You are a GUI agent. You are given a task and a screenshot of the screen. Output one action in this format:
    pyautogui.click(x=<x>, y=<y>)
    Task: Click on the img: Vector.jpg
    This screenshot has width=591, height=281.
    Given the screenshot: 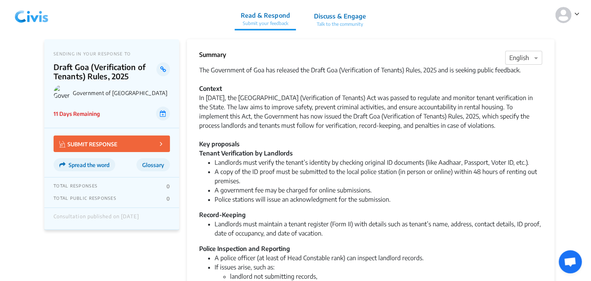 What is the action you would take?
    pyautogui.click(x=62, y=144)
    